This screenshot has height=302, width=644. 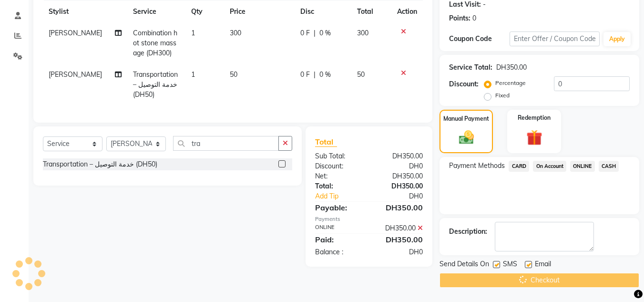 I want to click on div: Balance :, so click(x=339, y=252).